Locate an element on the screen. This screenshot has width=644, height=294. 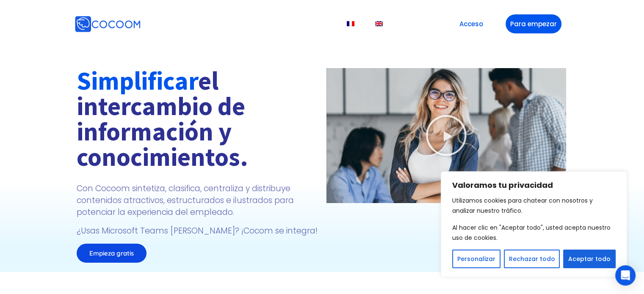
font: Recursos is located at coordinates (273, 24).